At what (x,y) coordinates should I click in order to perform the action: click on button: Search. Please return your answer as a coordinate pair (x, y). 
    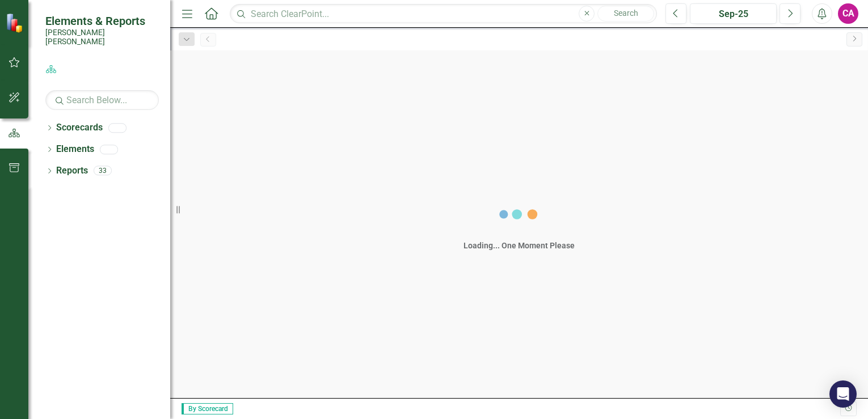
    Looking at the image, I should click on (625, 13).